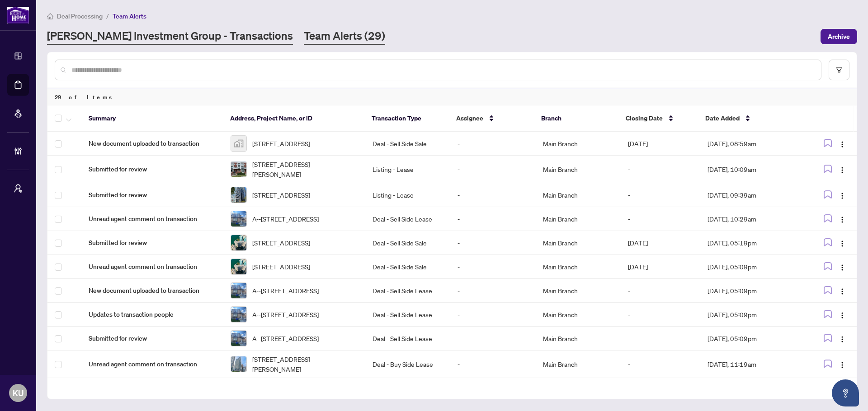 This screenshot has height=411, width=868. Describe the element at coordinates (407, 119) in the screenshot. I see `th: Transaction Type` at that location.